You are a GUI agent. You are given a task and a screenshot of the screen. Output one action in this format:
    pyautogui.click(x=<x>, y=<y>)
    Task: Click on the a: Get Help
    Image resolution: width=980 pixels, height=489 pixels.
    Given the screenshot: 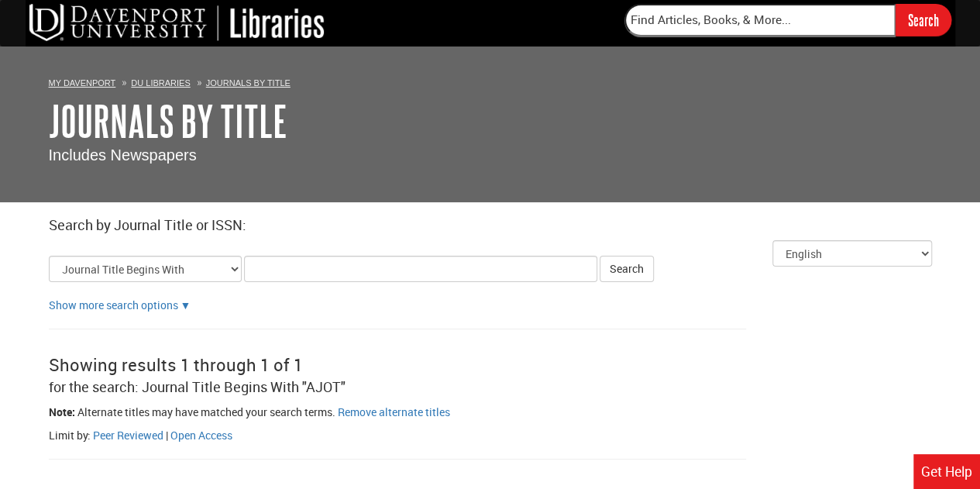 What is the action you would take?
    pyautogui.click(x=947, y=471)
    